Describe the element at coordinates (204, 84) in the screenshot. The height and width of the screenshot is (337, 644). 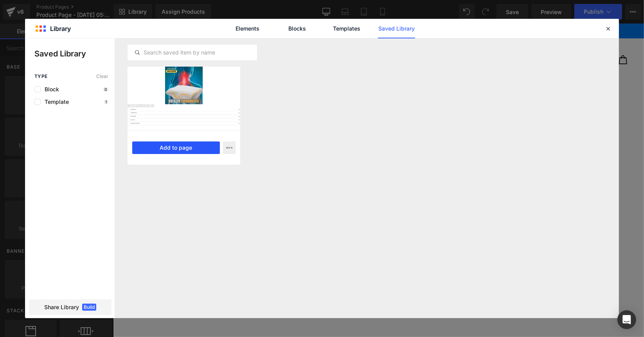
I see `span: Assign a product` at that location.